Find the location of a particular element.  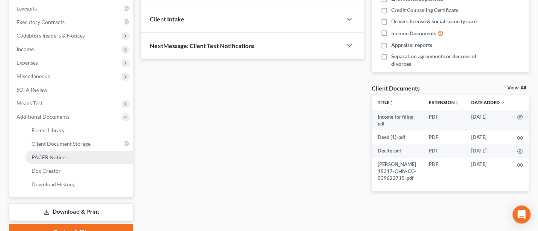

span: Drivers license & social security card is located at coordinates (434, 21).